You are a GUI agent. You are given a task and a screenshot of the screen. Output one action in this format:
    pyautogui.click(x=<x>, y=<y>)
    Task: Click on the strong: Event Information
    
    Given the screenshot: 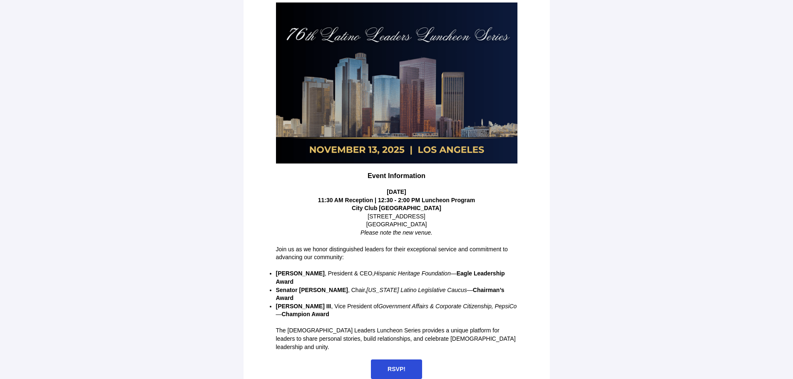 What is the action you would take?
    pyautogui.click(x=396, y=176)
    